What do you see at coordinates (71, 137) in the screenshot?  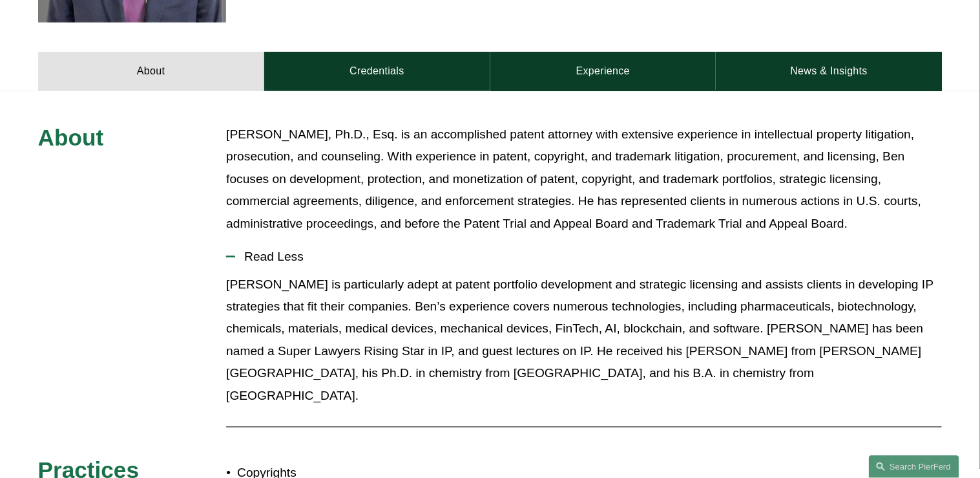 I see `span: About` at bounding box center [71, 137].